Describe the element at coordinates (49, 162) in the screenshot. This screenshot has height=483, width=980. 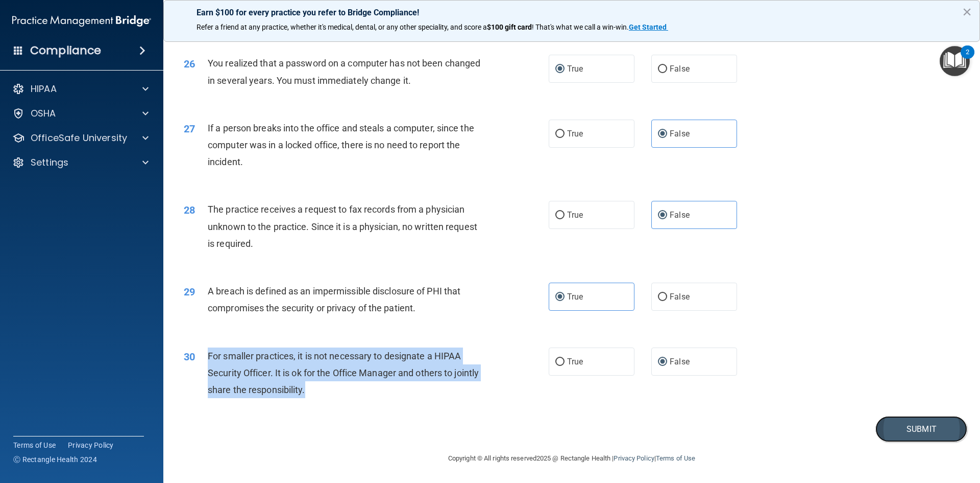
I see `p: Settings` at that location.